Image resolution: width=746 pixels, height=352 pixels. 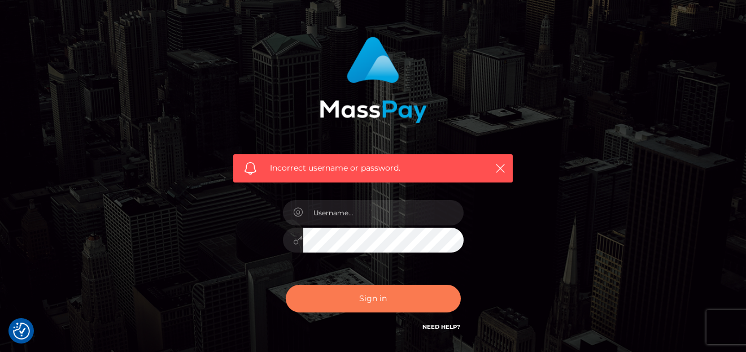 I want to click on span: Incorrect username or password., so click(x=373, y=168).